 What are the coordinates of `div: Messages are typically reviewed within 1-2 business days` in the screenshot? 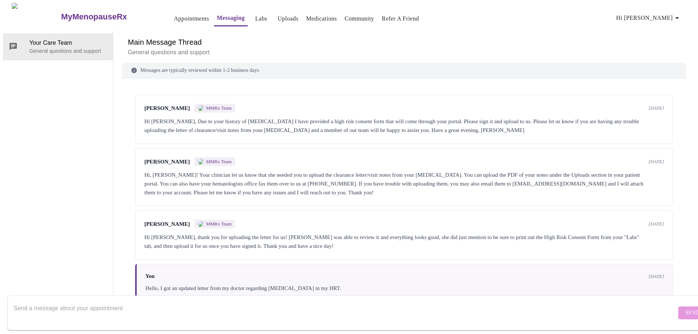 It's located at (404, 70).